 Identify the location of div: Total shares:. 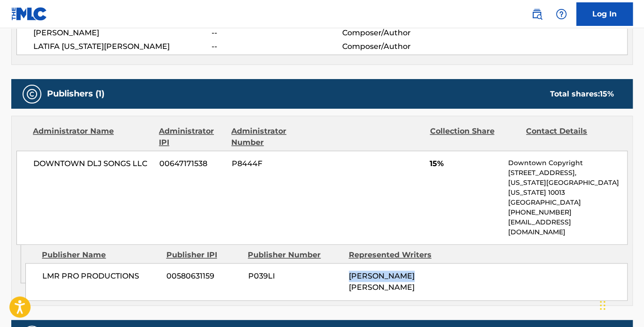
(582, 94).